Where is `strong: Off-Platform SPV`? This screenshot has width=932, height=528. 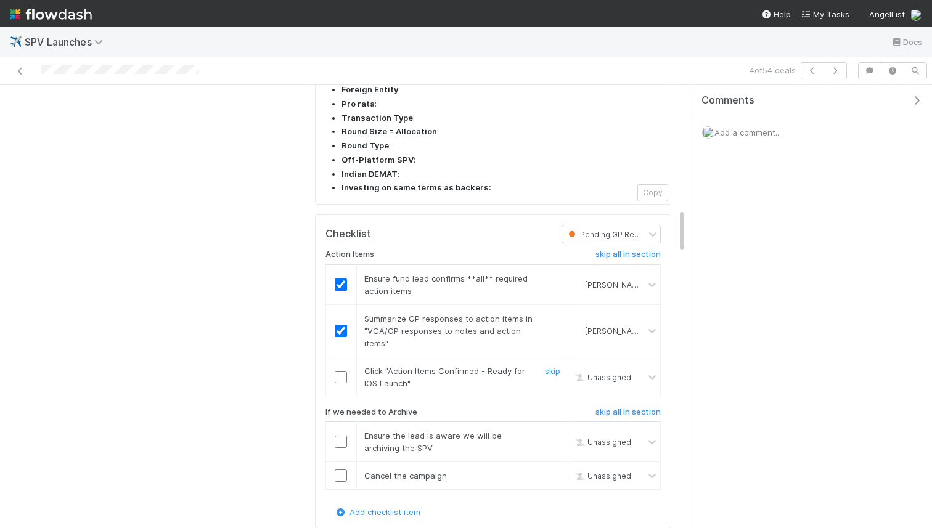 strong: Off-Platform SPV is located at coordinates (377, 160).